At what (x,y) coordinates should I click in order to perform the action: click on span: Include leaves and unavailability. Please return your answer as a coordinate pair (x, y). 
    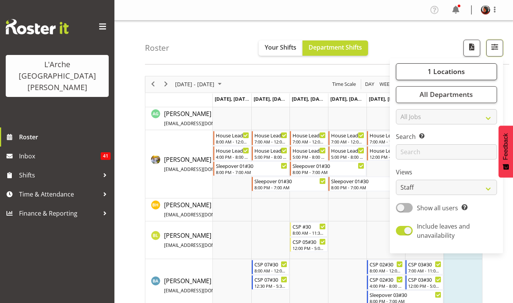
    Looking at the image, I should click on (444, 231).